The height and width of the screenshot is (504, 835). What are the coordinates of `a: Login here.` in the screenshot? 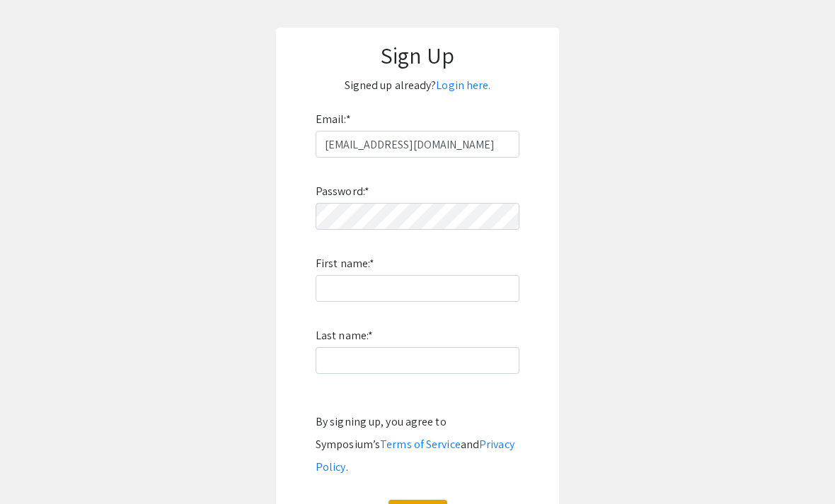 It's located at (463, 85).